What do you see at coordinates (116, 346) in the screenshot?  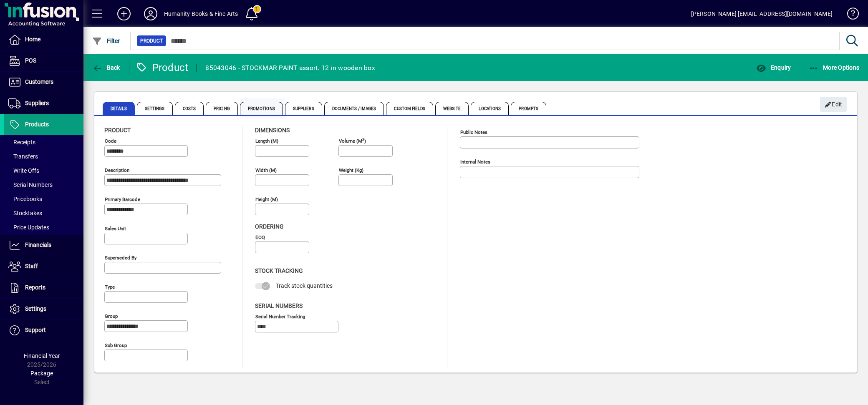 I see `mat-label: Sub group` at bounding box center [116, 346].